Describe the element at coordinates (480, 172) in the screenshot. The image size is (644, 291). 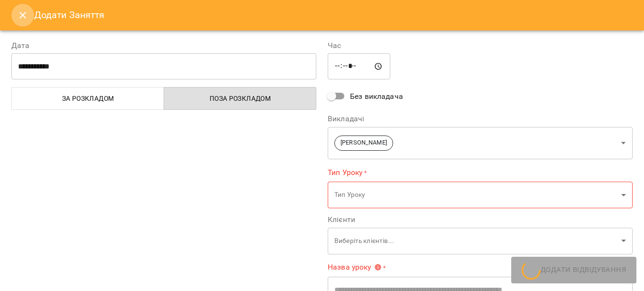
I see `label: Тип Уроку` at that location.